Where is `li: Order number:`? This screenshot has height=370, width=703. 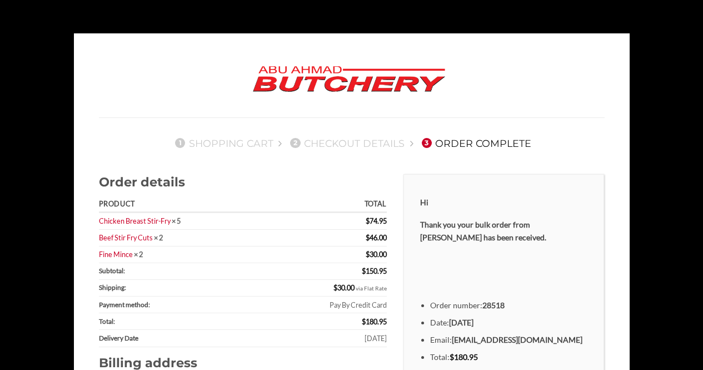 li: Order number: is located at coordinates (508, 305).